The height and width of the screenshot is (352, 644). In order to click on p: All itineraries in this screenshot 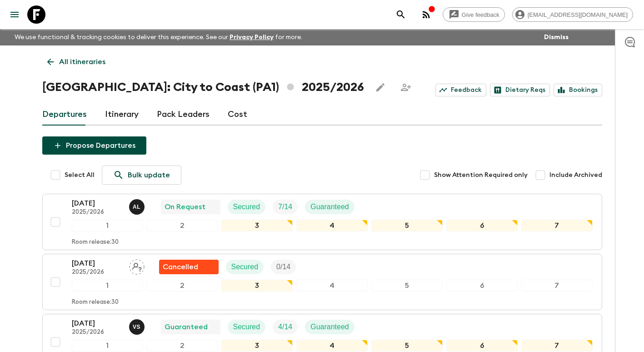, I will do `click(82, 62)`.